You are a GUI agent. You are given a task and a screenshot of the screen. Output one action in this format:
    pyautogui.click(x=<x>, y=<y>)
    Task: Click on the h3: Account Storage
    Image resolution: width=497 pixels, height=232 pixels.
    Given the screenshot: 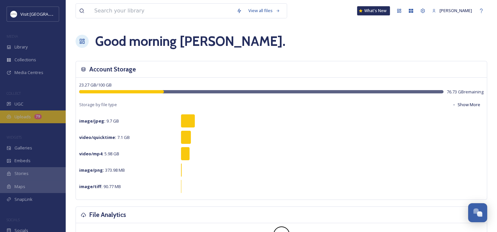 What is the action you would take?
    pyautogui.click(x=113, y=69)
    